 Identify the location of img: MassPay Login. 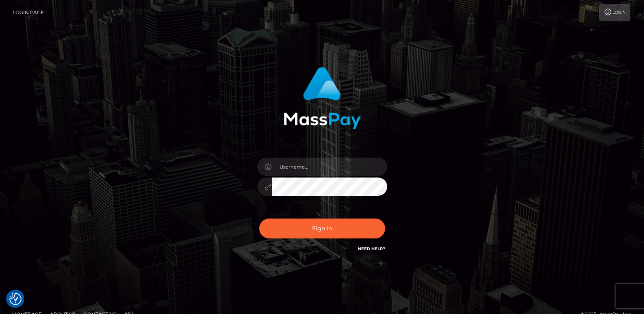
(322, 98).